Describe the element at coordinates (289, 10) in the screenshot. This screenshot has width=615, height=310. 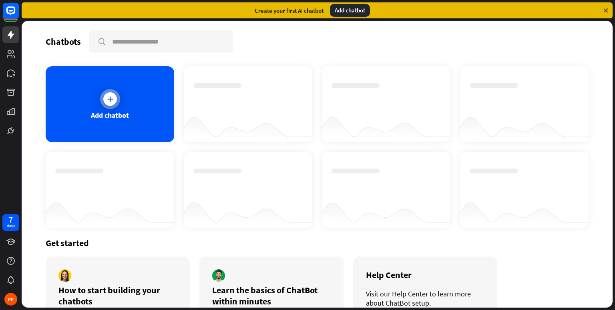
I see `div: Create your first AI chatbot` at that location.